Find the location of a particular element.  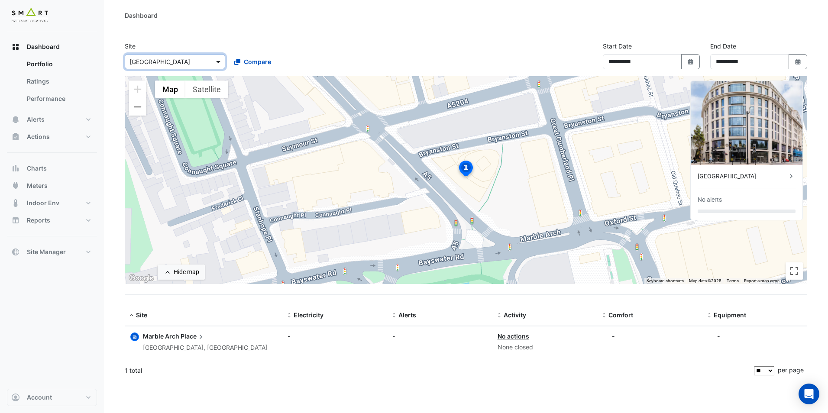

span: Equipment is located at coordinates (730, 315).